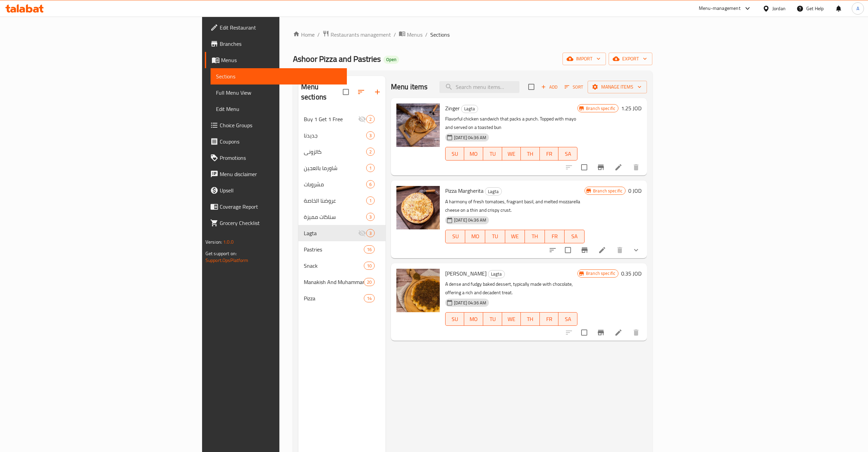 The height and width of the screenshot is (452, 868). What do you see at coordinates (276, 158) in the screenshot?
I see `a: Promotions` at bounding box center [276, 158].